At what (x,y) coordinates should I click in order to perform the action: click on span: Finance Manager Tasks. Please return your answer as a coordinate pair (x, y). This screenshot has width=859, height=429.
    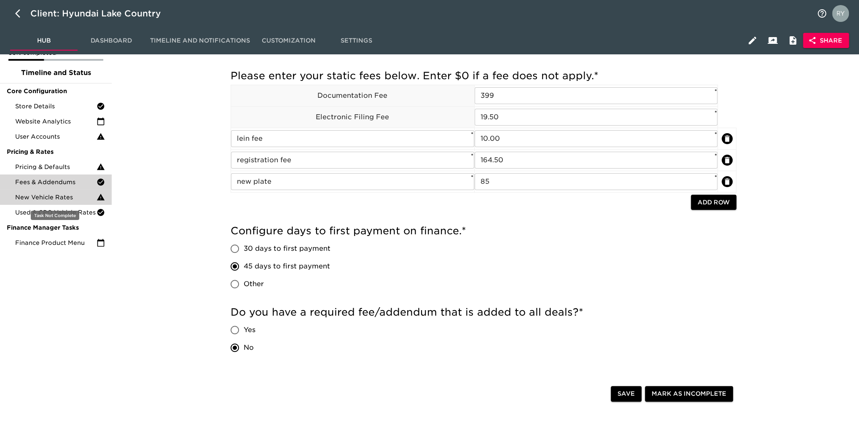
    Looking at the image, I should click on (56, 227).